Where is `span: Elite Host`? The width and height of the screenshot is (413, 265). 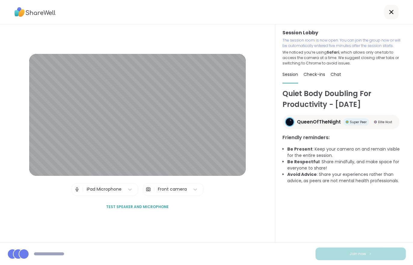
span: Elite Host is located at coordinates (385, 122).